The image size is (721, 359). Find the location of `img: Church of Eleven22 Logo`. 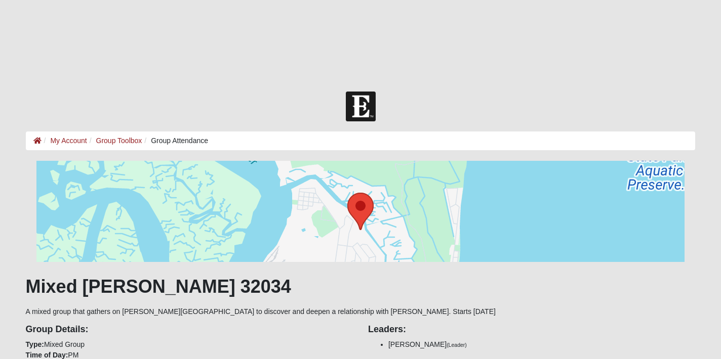

img: Church of Eleven22 Logo is located at coordinates (360, 106).